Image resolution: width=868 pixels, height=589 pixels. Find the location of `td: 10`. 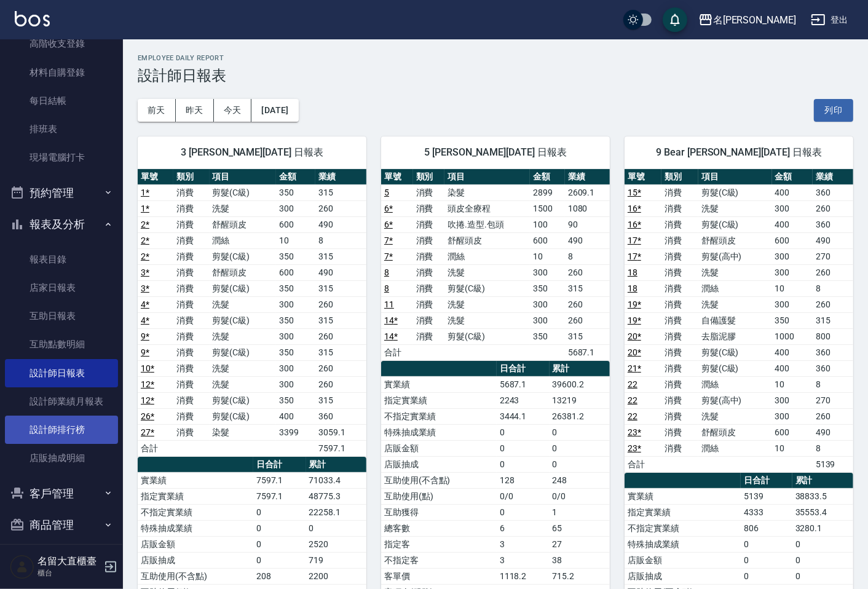

td: 10 is located at coordinates (792, 448).